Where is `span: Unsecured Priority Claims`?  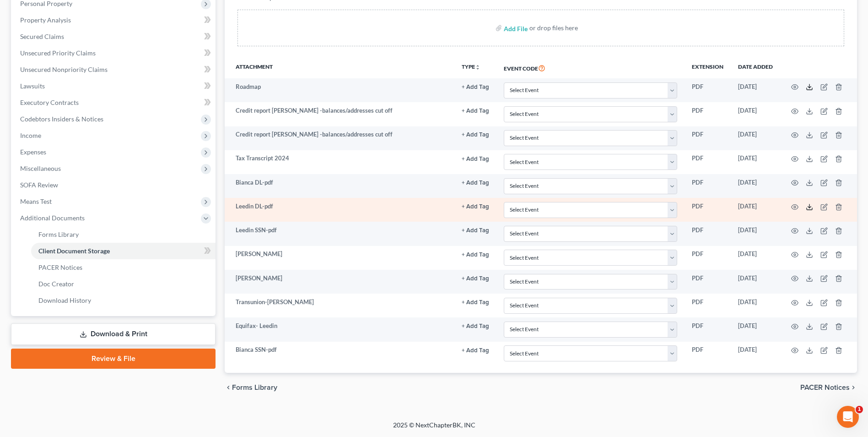 span: Unsecured Priority Claims is located at coordinates (58, 53).